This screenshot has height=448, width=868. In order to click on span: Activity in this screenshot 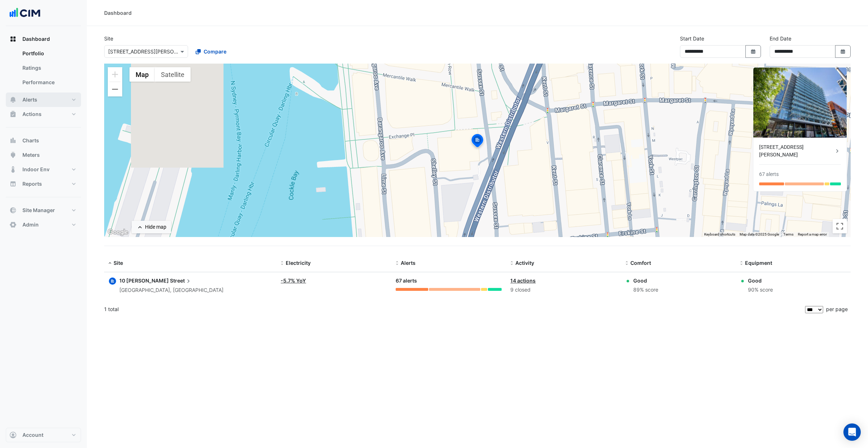, I will do `click(525, 263)`.